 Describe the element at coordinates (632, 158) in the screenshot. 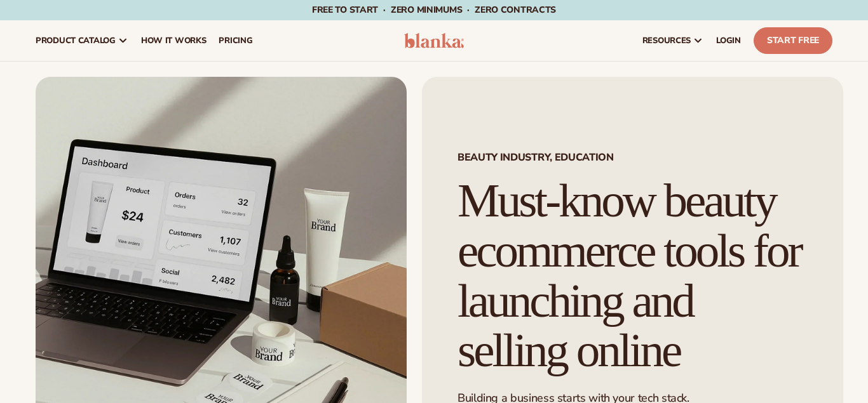

I see `span: Beauty industry, Education` at that location.